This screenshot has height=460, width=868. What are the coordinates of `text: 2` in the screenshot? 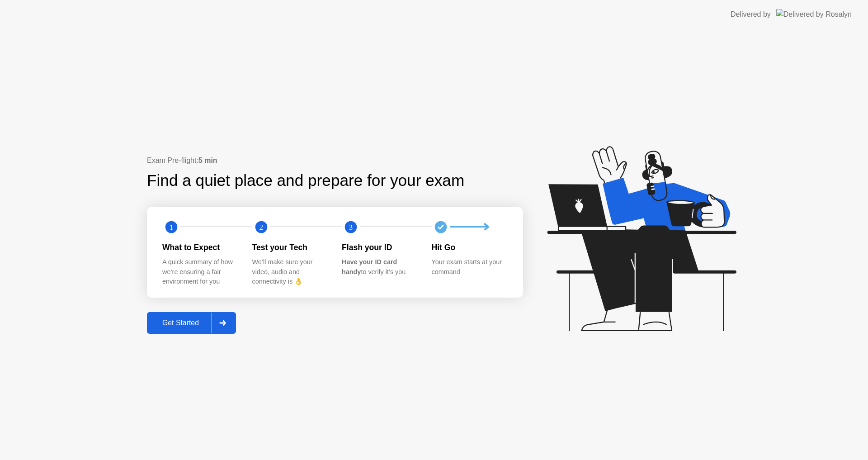 It's located at (261, 227).